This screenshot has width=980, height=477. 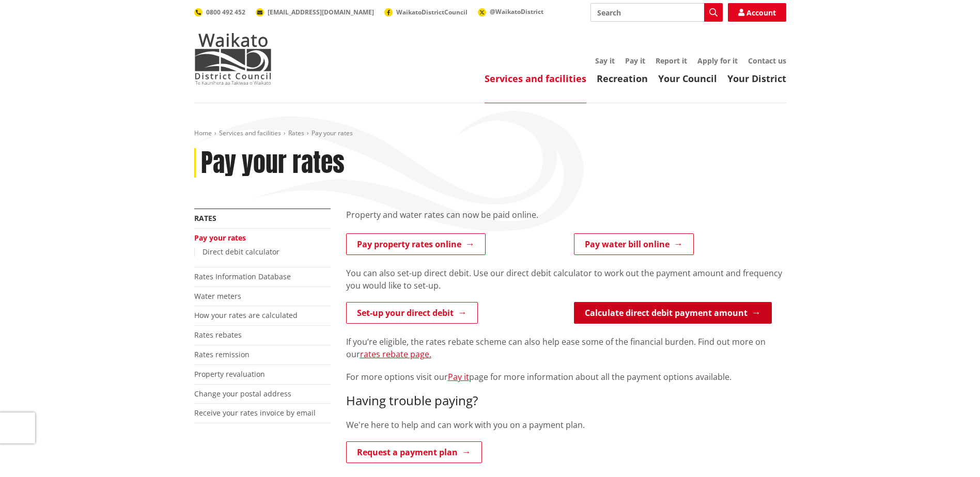 What do you see at coordinates (757, 79) in the screenshot?
I see `a: Your District` at bounding box center [757, 79].